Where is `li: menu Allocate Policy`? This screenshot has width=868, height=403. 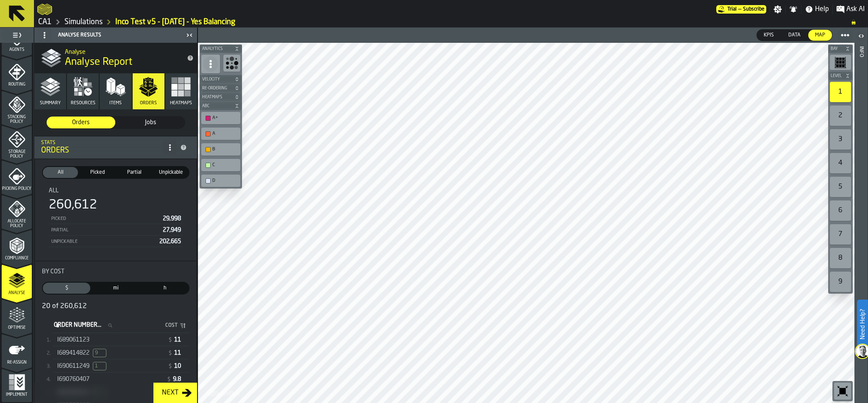
li: menu Allocate Policy is located at coordinates (17, 212).